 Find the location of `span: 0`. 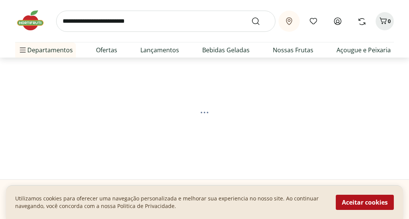

span: 0 is located at coordinates (389, 21).